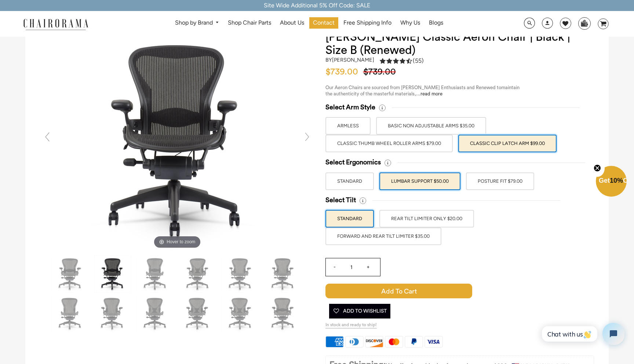  What do you see at coordinates (616, 181) in the screenshot?
I see `span: Get Off` at bounding box center [616, 181].